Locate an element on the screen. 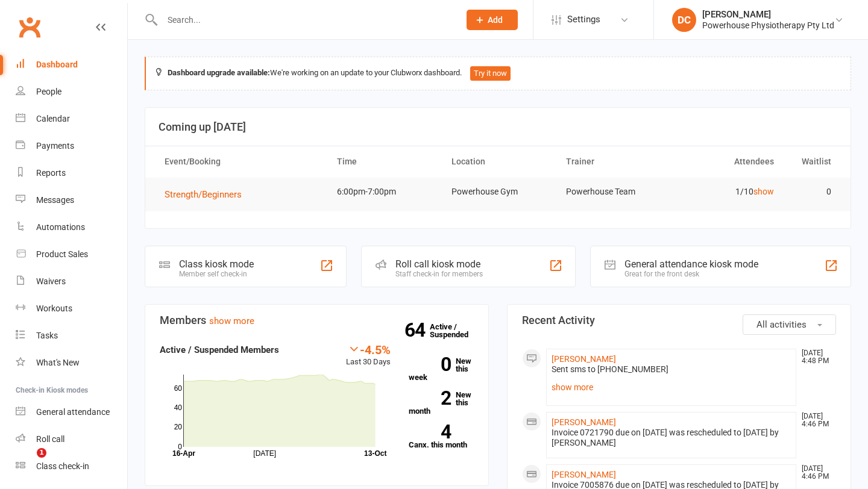 This screenshot has width=868, height=489. span: 1 is located at coordinates (41, 453).